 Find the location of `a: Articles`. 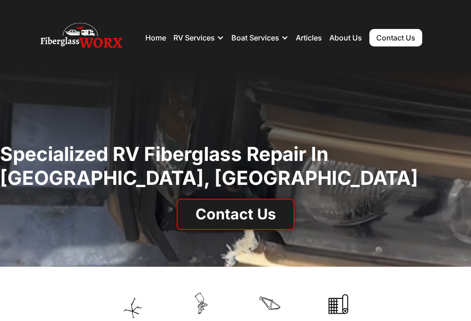

a: Articles is located at coordinates (308, 38).